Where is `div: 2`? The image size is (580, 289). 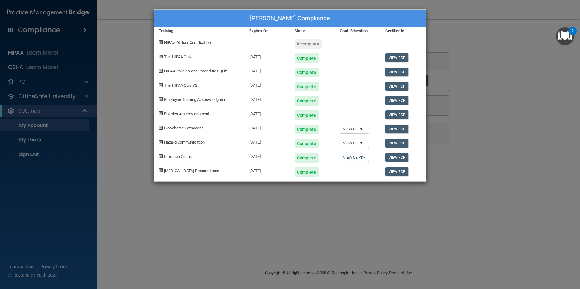
div: 2 is located at coordinates (572, 35).